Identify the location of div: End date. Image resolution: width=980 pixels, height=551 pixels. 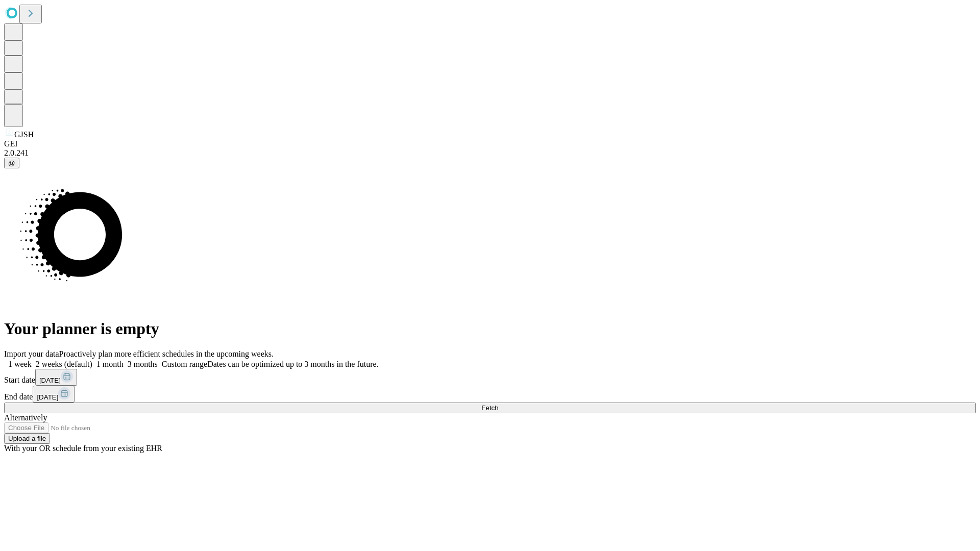
(490, 394).